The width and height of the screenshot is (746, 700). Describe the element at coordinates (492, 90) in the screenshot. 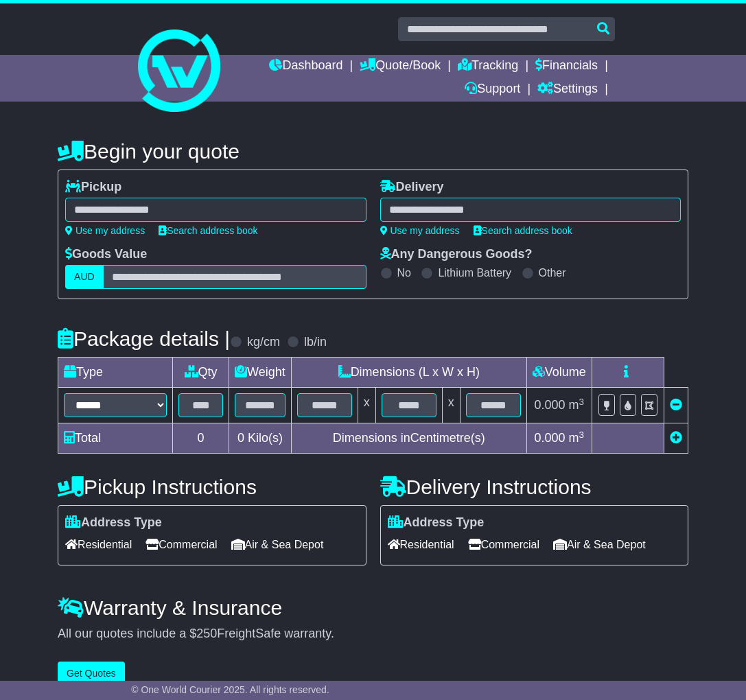

I see `a: Support` at that location.